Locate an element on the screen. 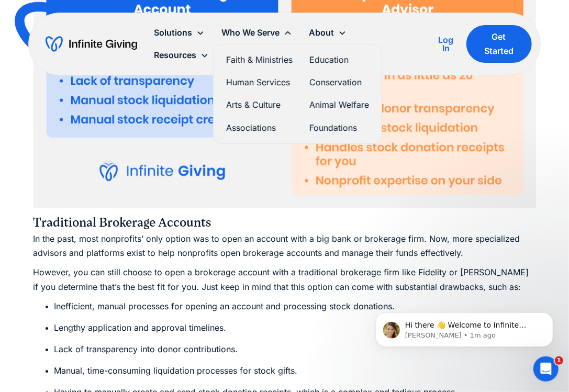 This screenshot has height=392, width=569. a: Log In is located at coordinates (445, 44).